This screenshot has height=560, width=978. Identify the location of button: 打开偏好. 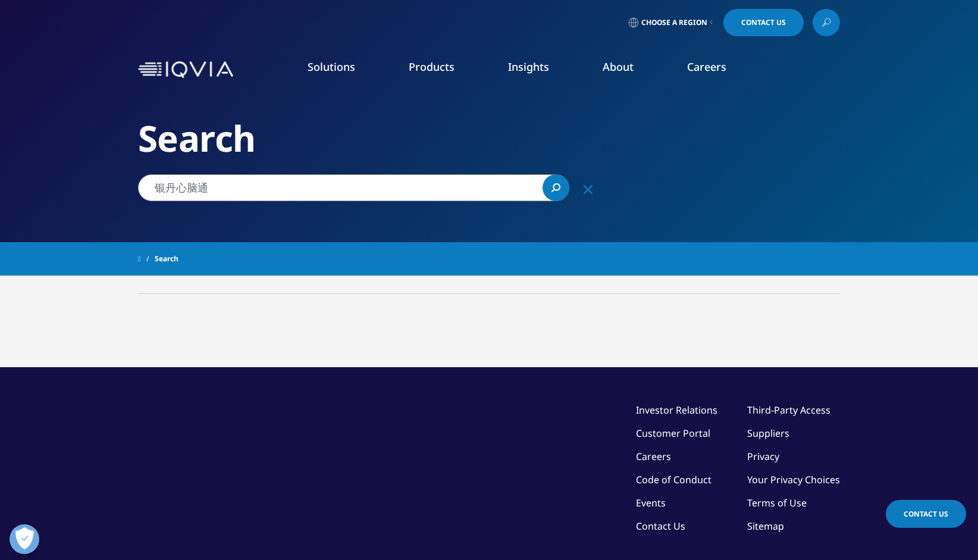
(25, 539).